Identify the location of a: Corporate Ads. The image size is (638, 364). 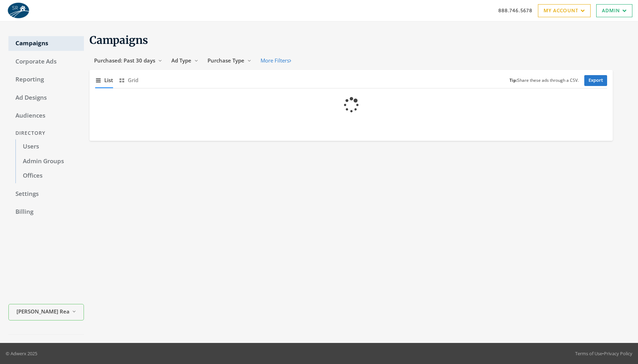
(46, 62).